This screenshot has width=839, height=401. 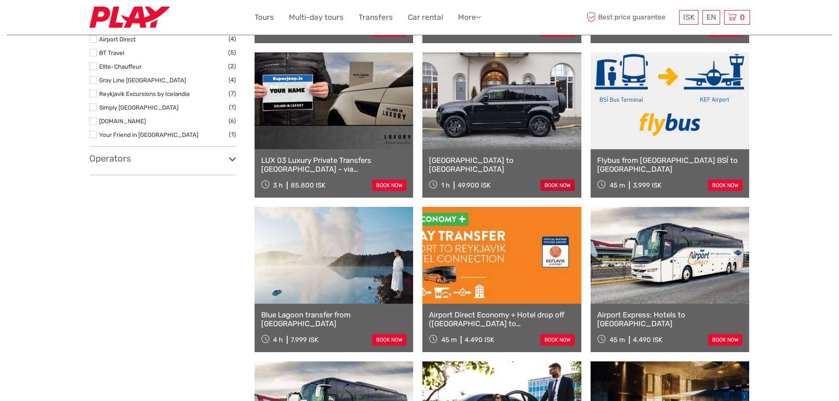 I want to click on div: 3.999 ISK, so click(x=647, y=185).